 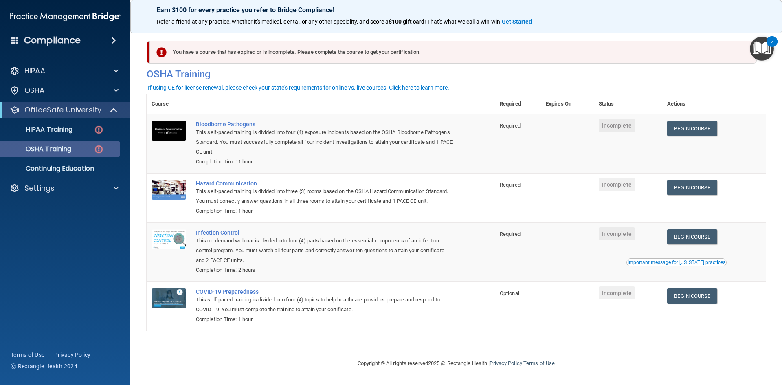 What do you see at coordinates (714, 104) in the screenshot?
I see `th: Actions` at bounding box center [714, 104].